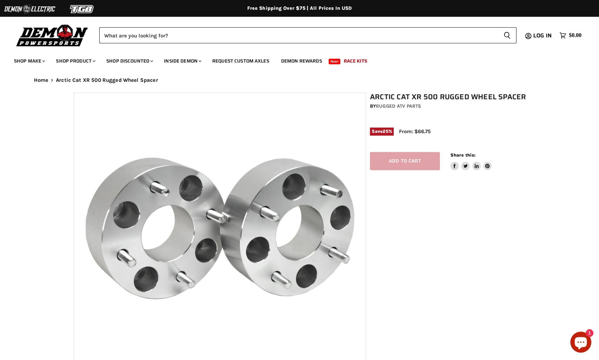 The width and height of the screenshot is (599, 360). What do you see at coordinates (182, 61) in the screenshot?
I see `a: Inside Demon` at bounding box center [182, 61].